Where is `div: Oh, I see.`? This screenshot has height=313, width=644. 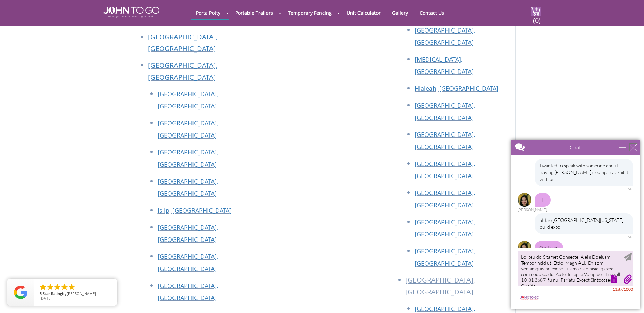 div: Oh, I see. is located at coordinates (42, 112).